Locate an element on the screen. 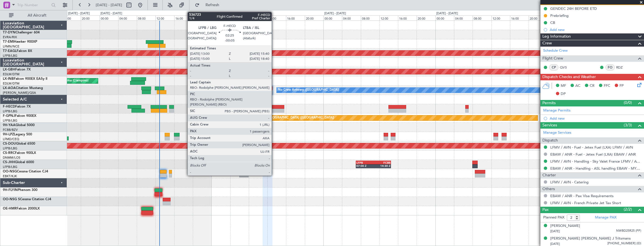 This screenshot has width=644, height=246. a: Manage PAX is located at coordinates (606, 218).